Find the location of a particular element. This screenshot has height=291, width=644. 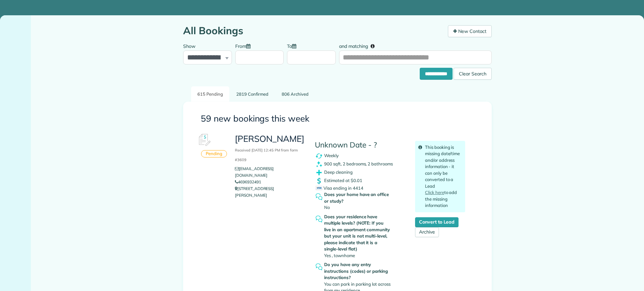

a: Convert to Lead is located at coordinates (437, 222).